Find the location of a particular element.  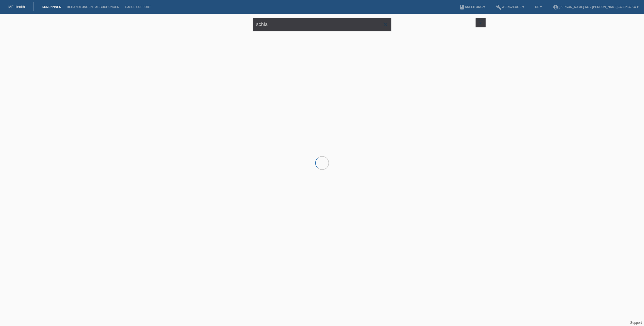

a: Kund*innen is located at coordinates (51, 7).